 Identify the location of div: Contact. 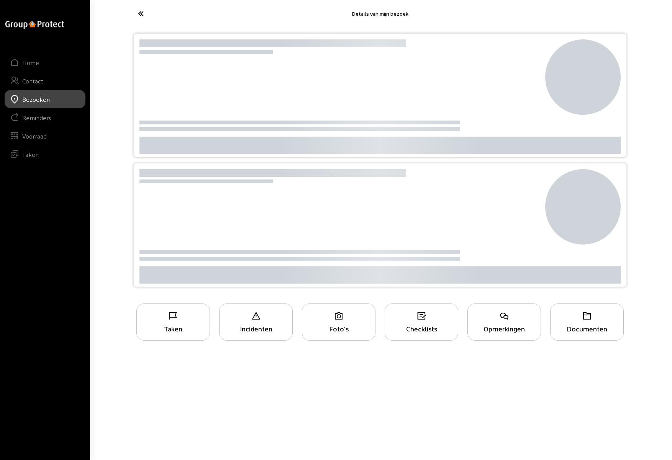
(33, 81).